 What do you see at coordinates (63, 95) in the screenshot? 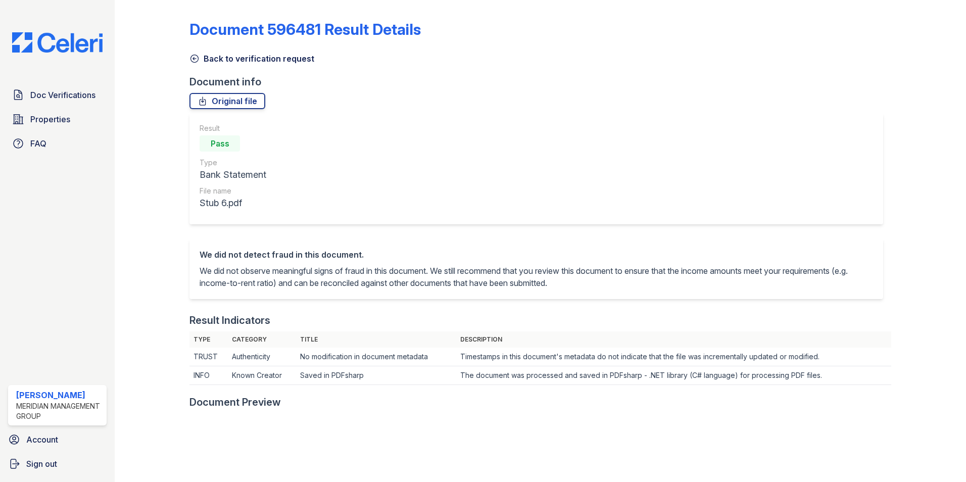
I see `span: Doc Verifications` at bounding box center [63, 95].